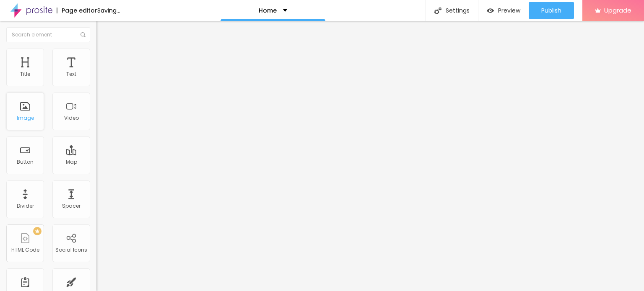  I want to click on div: Page editor, so click(77, 11).